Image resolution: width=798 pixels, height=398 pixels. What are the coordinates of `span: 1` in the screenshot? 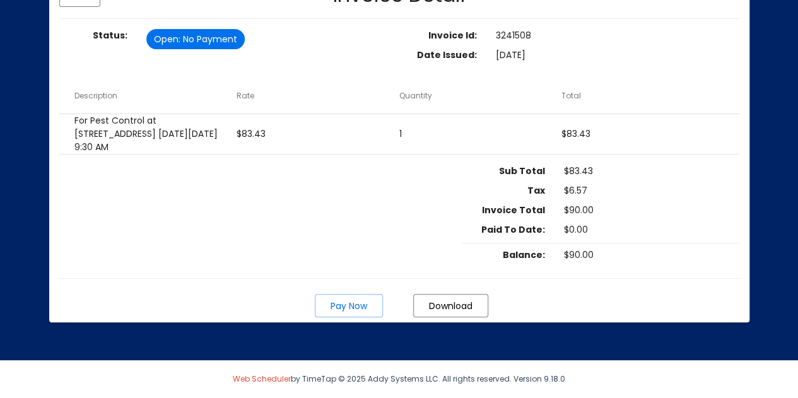 It's located at (401, 134).